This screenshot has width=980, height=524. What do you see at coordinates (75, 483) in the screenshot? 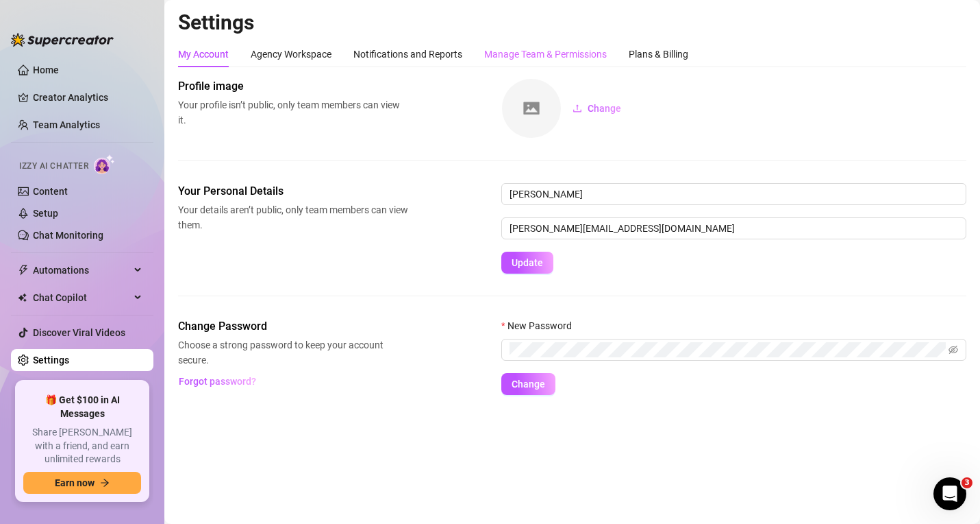
I see `span: Earn now` at bounding box center [75, 483].